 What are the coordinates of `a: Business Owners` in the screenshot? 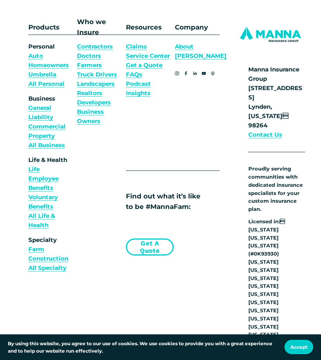 It's located at (99, 116).